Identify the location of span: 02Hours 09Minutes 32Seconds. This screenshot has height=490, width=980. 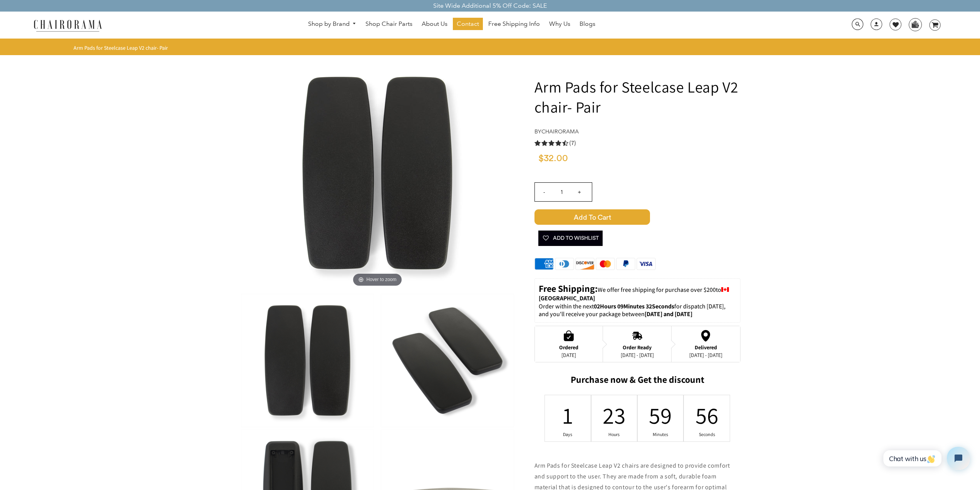
(634, 306).